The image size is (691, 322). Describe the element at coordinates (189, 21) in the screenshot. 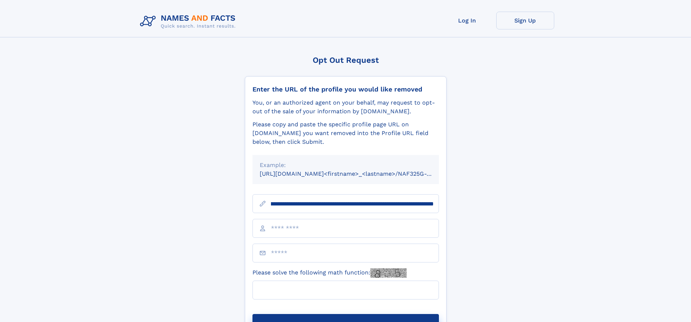

I see `img: Logo Names and Facts` at that location.